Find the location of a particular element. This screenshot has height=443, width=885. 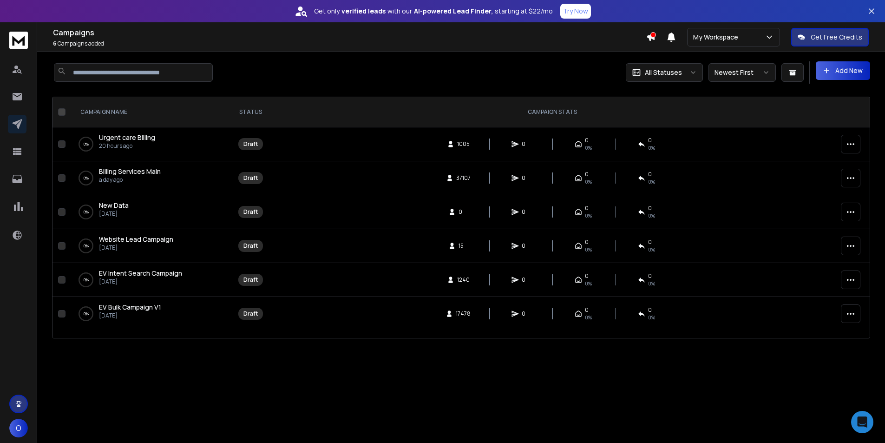

span: 1240 is located at coordinates (463, 280).